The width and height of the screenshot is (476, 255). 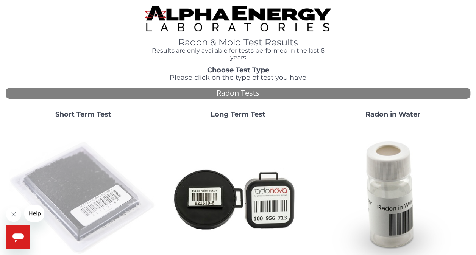 I want to click on strong: Long Term Test, so click(x=238, y=114).